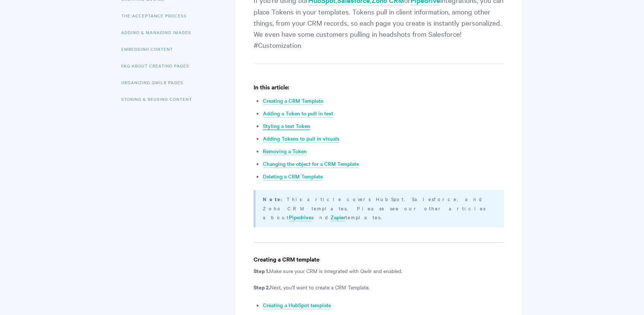  What do you see at coordinates (156, 15) in the screenshot?
I see `a: The Acceptance Process` at bounding box center [156, 15].